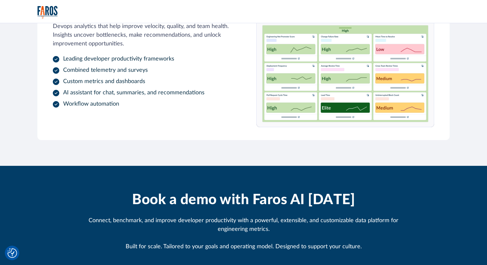  What do you see at coordinates (48, 12) in the screenshot?
I see `a: home` at bounding box center [48, 12].